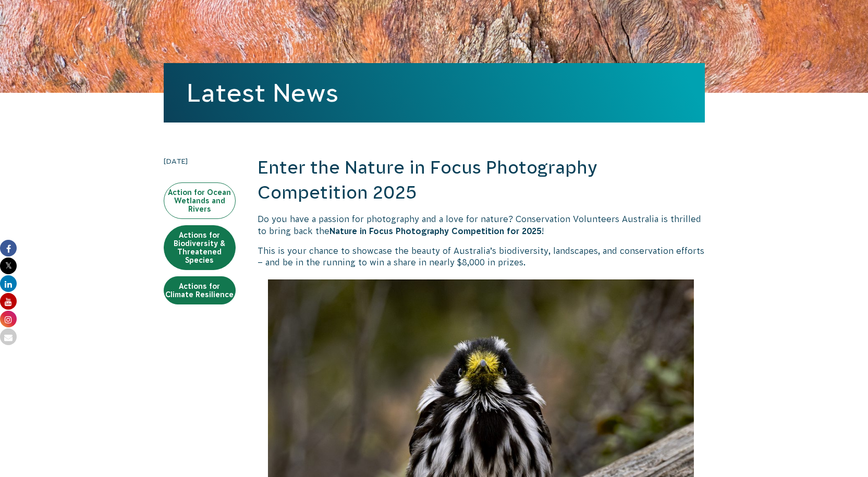  What do you see at coordinates (481, 225) in the screenshot?
I see `p: Do you have a passion for photography and a love for nature? Conservation Volunteers Australia is...` at bounding box center [481, 225].